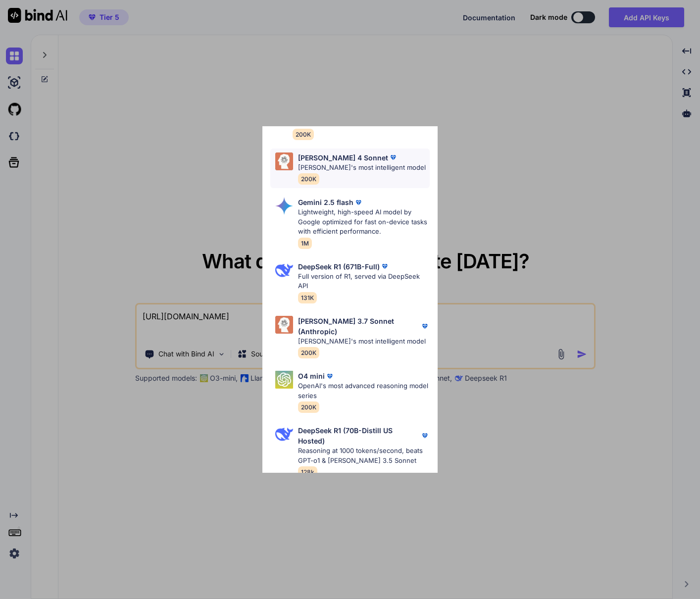 Image resolution: width=700 pixels, height=599 pixels. Describe the element at coordinates (308, 298) in the screenshot. I see `span: 131K` at that location.